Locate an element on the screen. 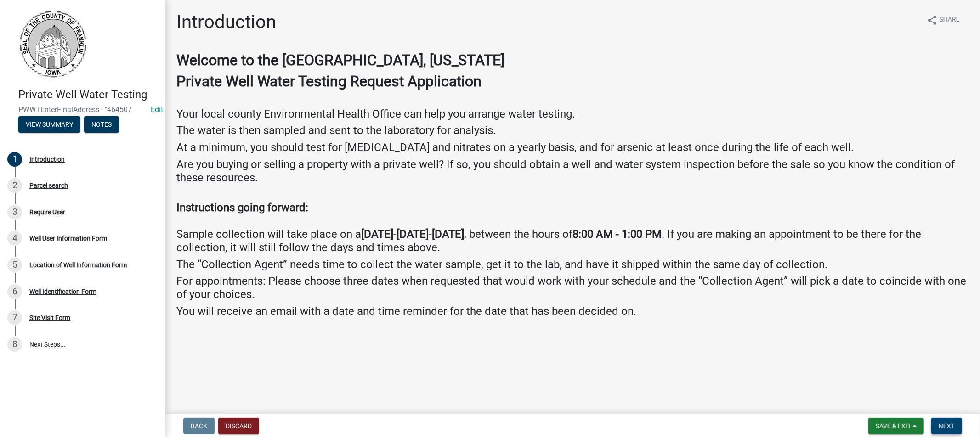  h4: Sample collection will take place on a - - , between the hours of . If you are making an appointm... is located at coordinates (573, 227).